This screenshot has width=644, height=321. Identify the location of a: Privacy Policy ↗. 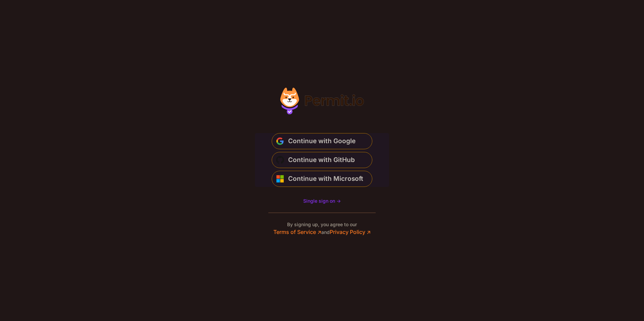
(350, 232).